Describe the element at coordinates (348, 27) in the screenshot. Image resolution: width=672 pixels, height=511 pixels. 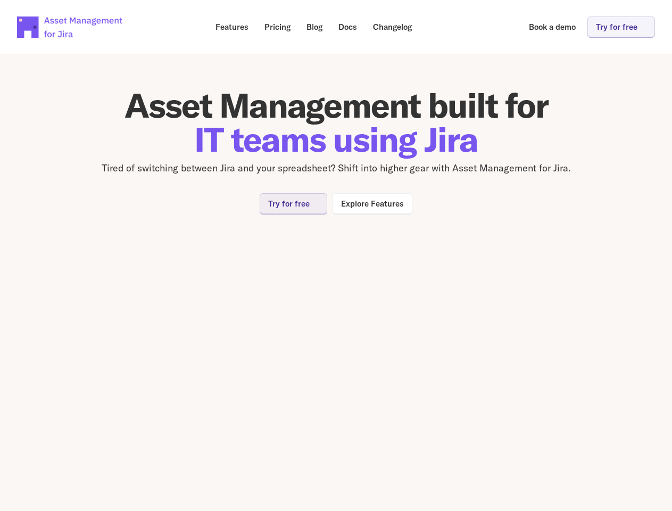
I see `a: Docs` at that location.